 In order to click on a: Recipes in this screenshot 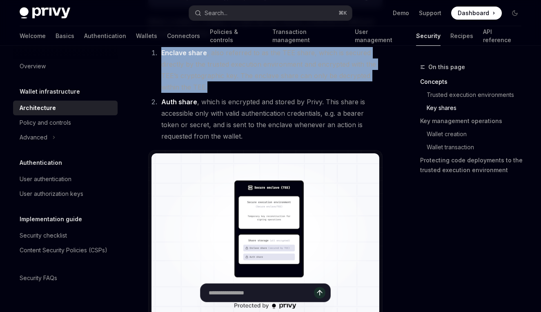, I will do `click(462, 36)`.